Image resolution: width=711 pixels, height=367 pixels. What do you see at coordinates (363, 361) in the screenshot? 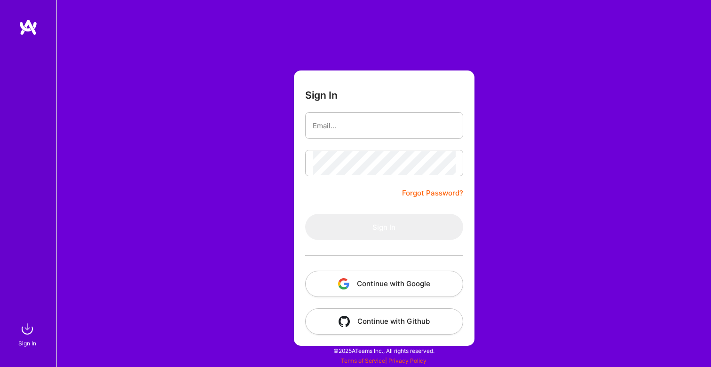
I see `a: Terms of Service` at bounding box center [363, 361].